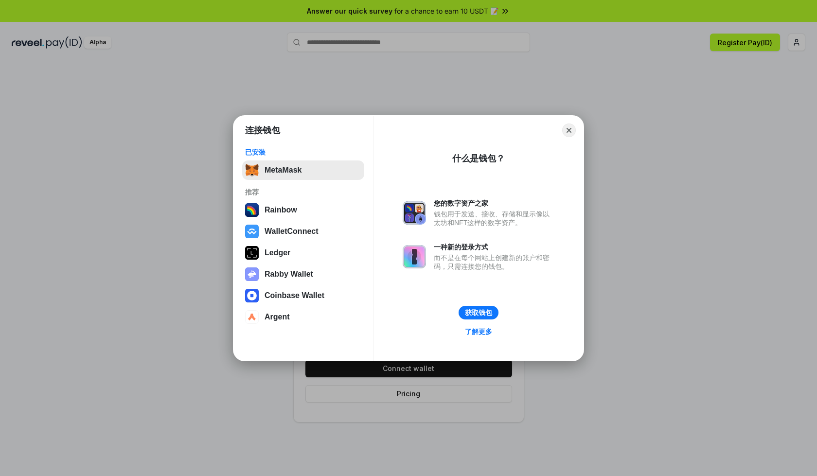  Describe the element at coordinates (478, 159) in the screenshot. I see `div: 什么是钱包？` at that location.